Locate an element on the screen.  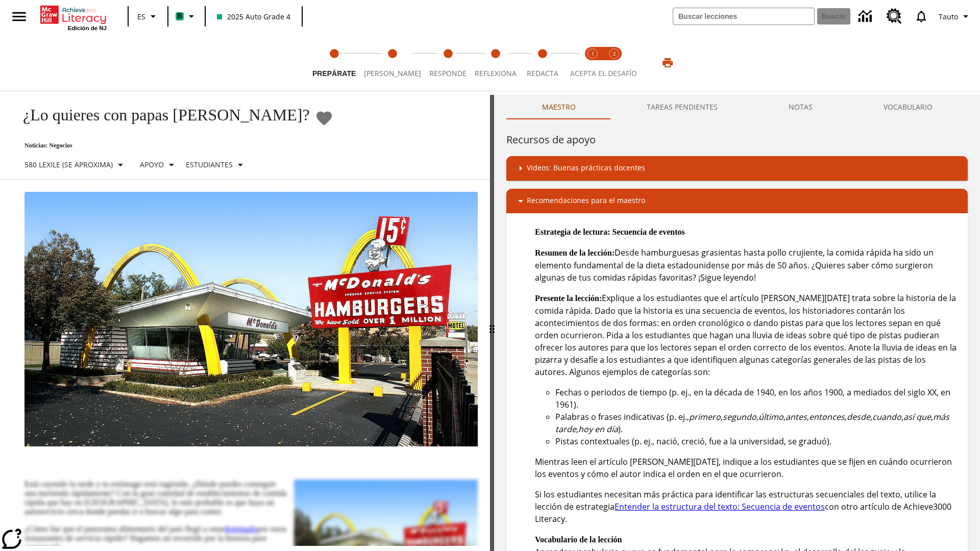
strong: Estrategia de lectura: Secuencia de eventos is located at coordinates (610, 232).